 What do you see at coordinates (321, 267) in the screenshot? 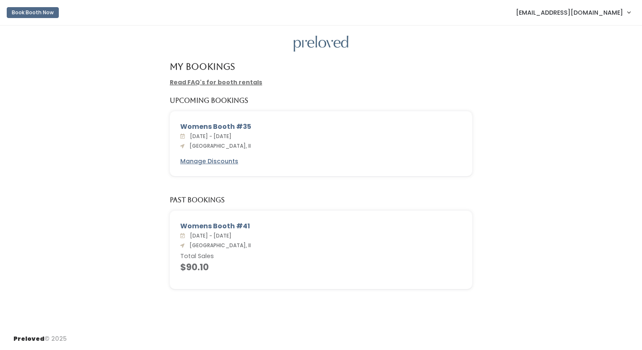
I see `h4: $90.10` at bounding box center [321, 267].